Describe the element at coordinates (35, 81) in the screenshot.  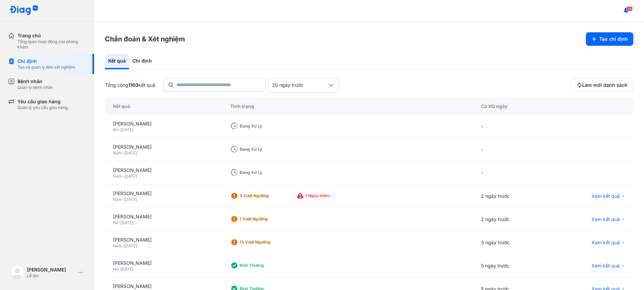
I see `div: Bệnh nhân` at that location.